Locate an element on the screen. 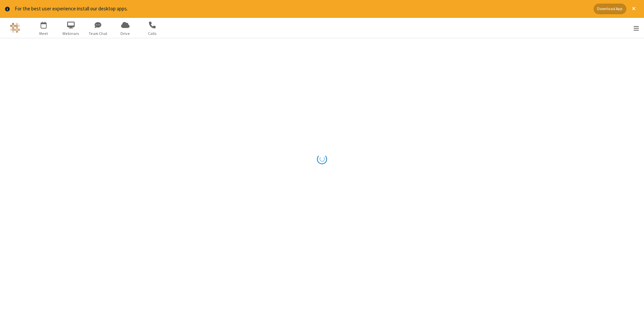 This screenshot has width=644, height=318. div: For the best user experience install our desktop apps. is located at coordinates (301, 9).